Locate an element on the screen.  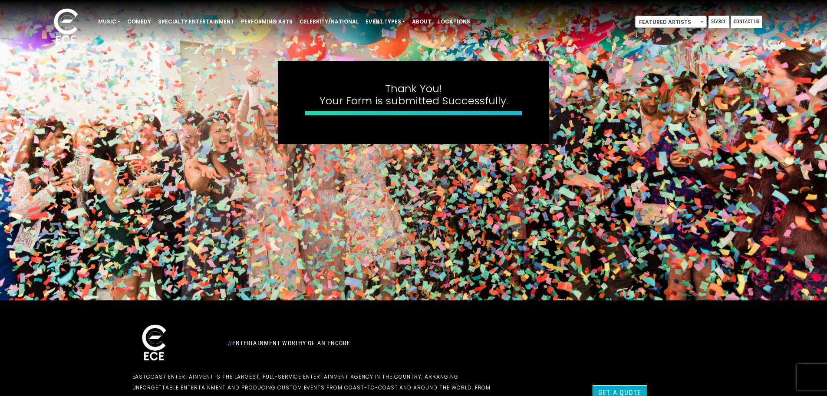
div: Entertainment Worthy of an Encore is located at coordinates (366, 343).